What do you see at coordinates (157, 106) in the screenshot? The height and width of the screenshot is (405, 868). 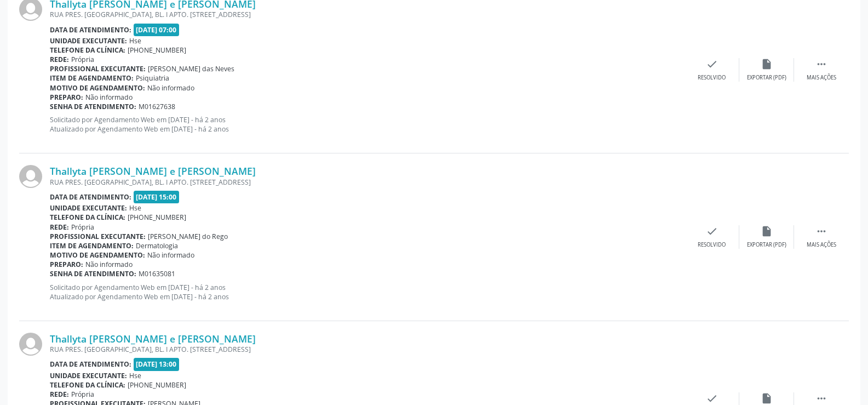 I see `span: M01627638` at bounding box center [157, 106].